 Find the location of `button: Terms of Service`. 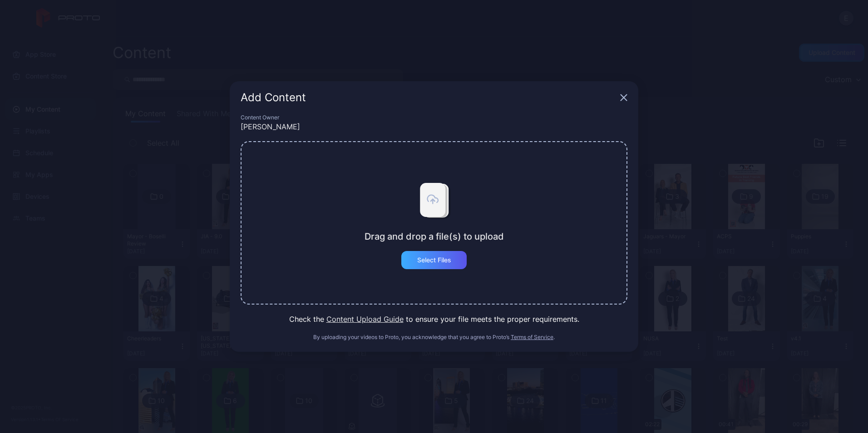

button: Terms of Service is located at coordinates (532, 337).